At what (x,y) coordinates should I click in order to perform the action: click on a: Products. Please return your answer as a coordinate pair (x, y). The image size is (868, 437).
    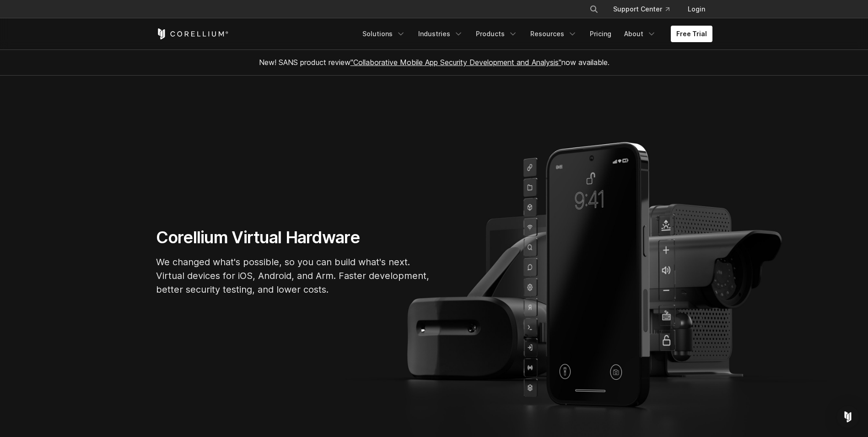
    Looking at the image, I should click on (497, 34).